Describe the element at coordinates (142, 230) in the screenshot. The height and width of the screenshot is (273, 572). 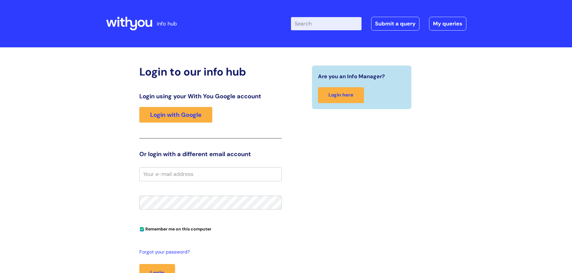
I see `input: Remember me on this computer` at that location.